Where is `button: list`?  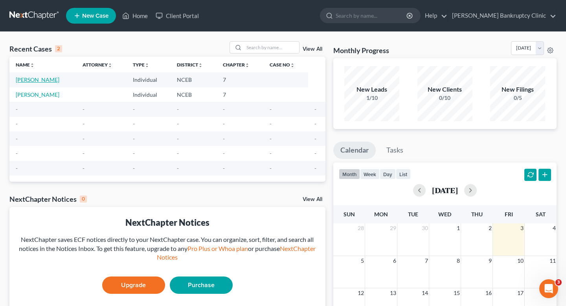 button: list is located at coordinates (404, 174).